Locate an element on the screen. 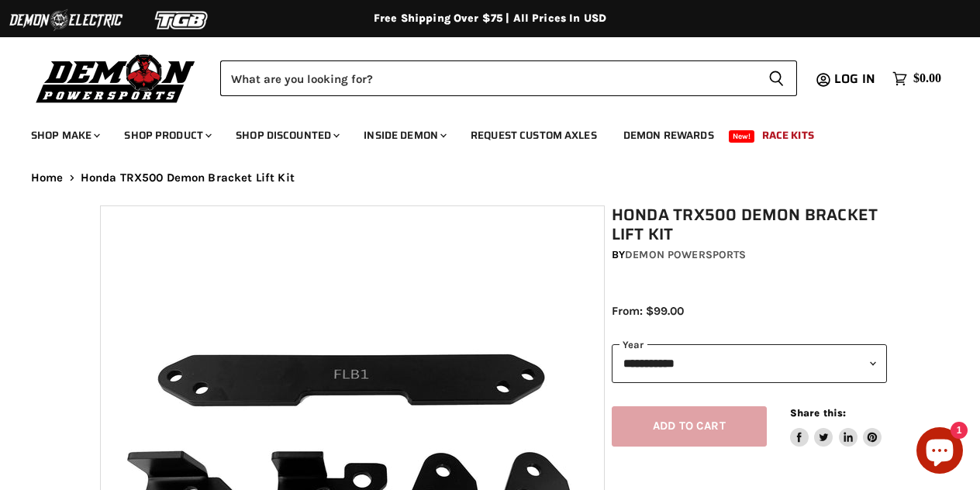 Image resolution: width=980 pixels, height=490 pixels. input: Search is located at coordinates (487, 78).